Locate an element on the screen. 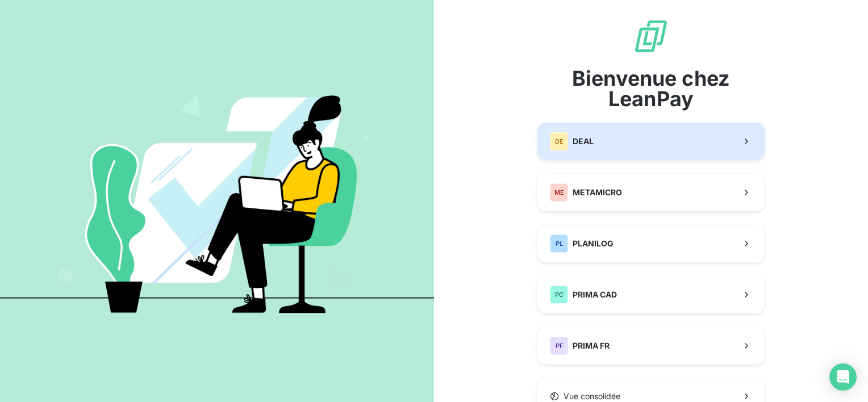  img: logo sigle is located at coordinates (651, 36).